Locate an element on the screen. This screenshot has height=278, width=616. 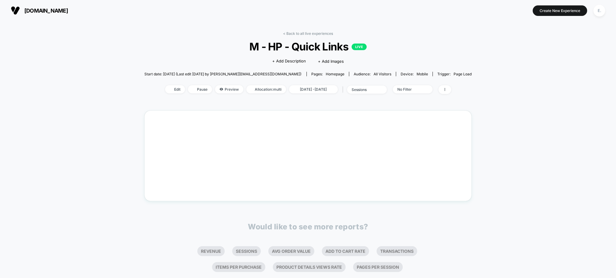
span: homepage is located at coordinates (335, 74).